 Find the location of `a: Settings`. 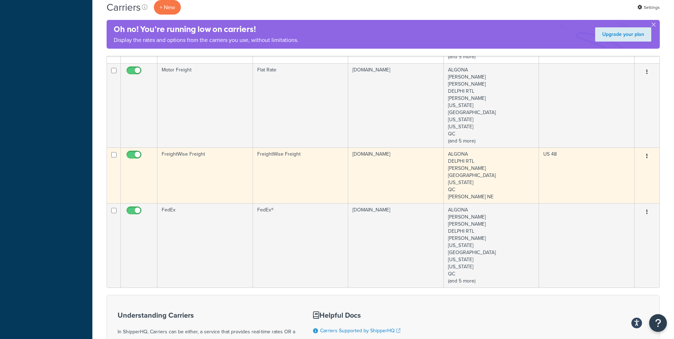

a: Settings is located at coordinates (649, 7).